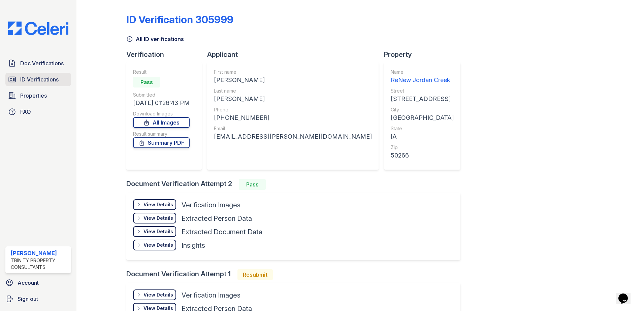 The width and height of the screenshot is (644, 311). Describe the element at coordinates (293, 110) in the screenshot. I see `div: Phone` at that location.